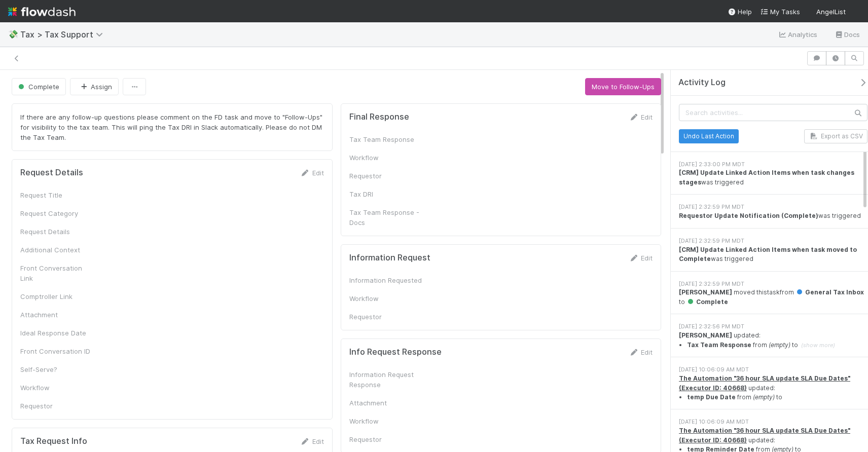 Image resolution: width=868 pixels, height=452 pixels. What do you see at coordinates (711, 397) in the screenshot?
I see `strong: temp Due Date` at bounding box center [711, 397].